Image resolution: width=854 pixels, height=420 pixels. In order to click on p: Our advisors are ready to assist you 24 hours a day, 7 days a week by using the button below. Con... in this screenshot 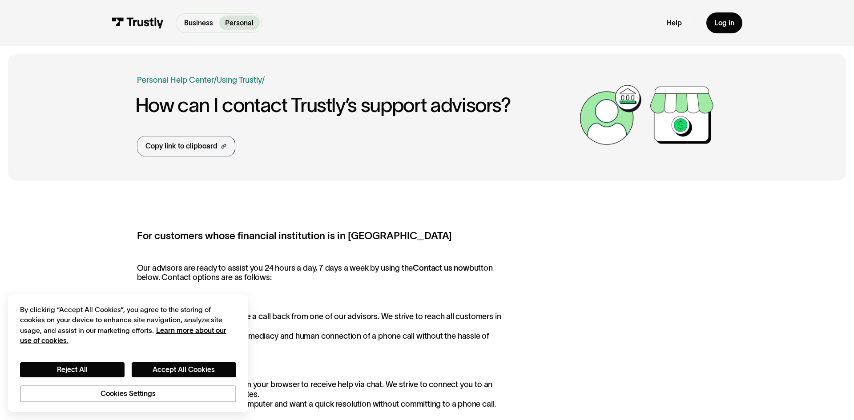, I will do `click(324, 273)`.